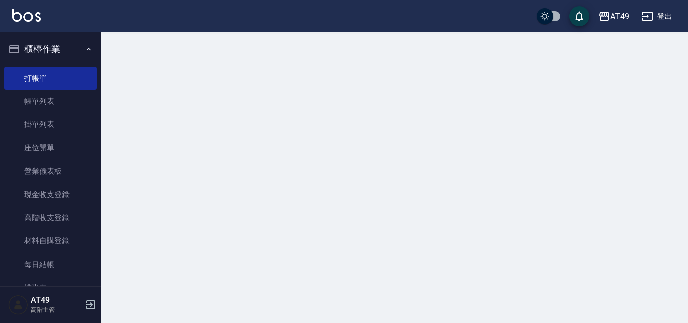 Image resolution: width=688 pixels, height=323 pixels. What do you see at coordinates (579, 16) in the screenshot?
I see `button: save` at bounding box center [579, 16].